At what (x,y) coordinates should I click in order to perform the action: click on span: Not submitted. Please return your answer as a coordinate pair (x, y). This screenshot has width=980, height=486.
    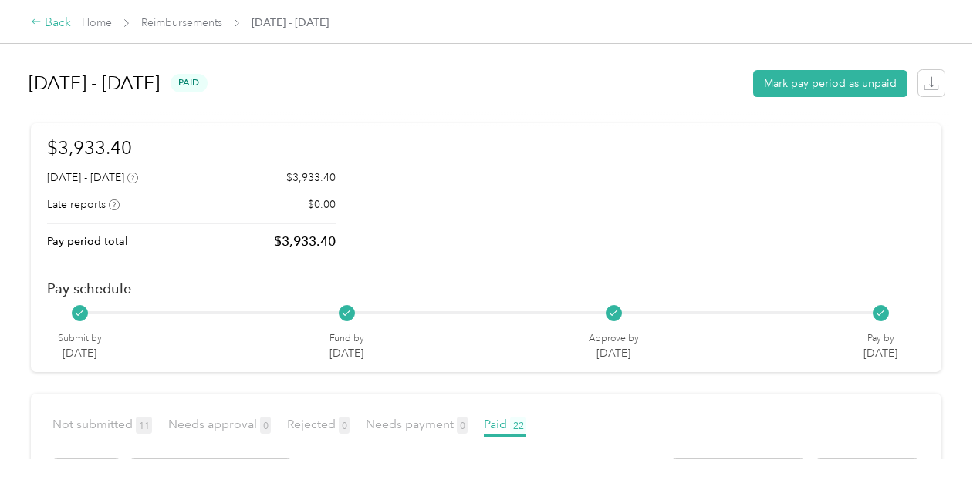
    Looking at the image, I should click on (102, 424).